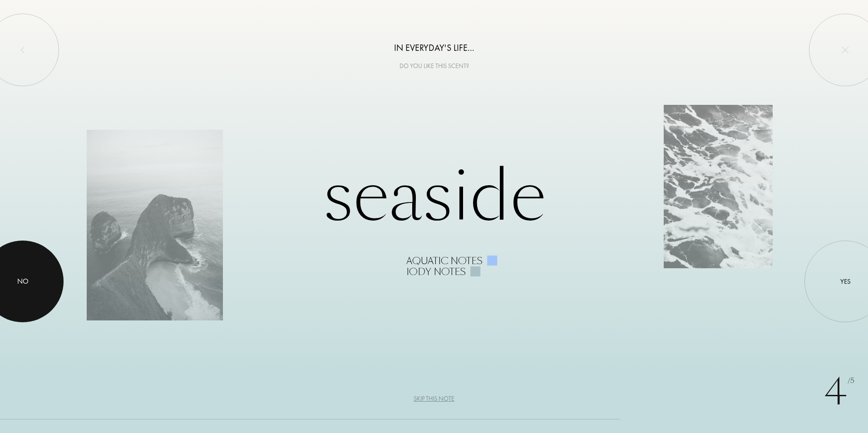 This screenshot has width=868, height=433. What do you see at coordinates (846, 50) in the screenshot?
I see `img: quit_onboard.svg` at bounding box center [846, 50].